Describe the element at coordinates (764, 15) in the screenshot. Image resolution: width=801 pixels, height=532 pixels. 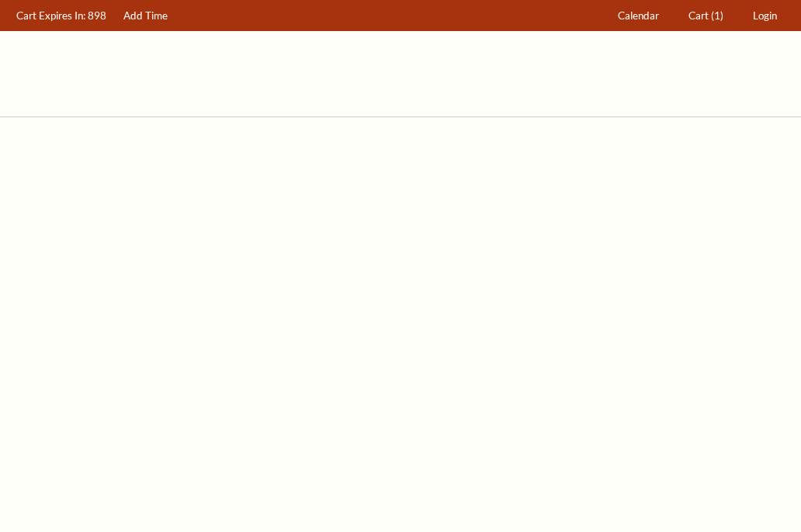
I see `span: Login` at that location.